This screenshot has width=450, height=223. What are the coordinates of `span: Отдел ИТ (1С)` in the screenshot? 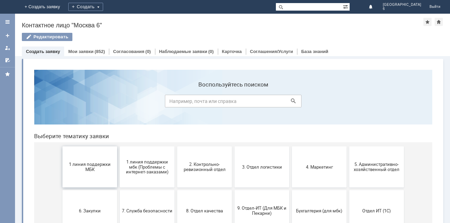 It's located at (348, 146).